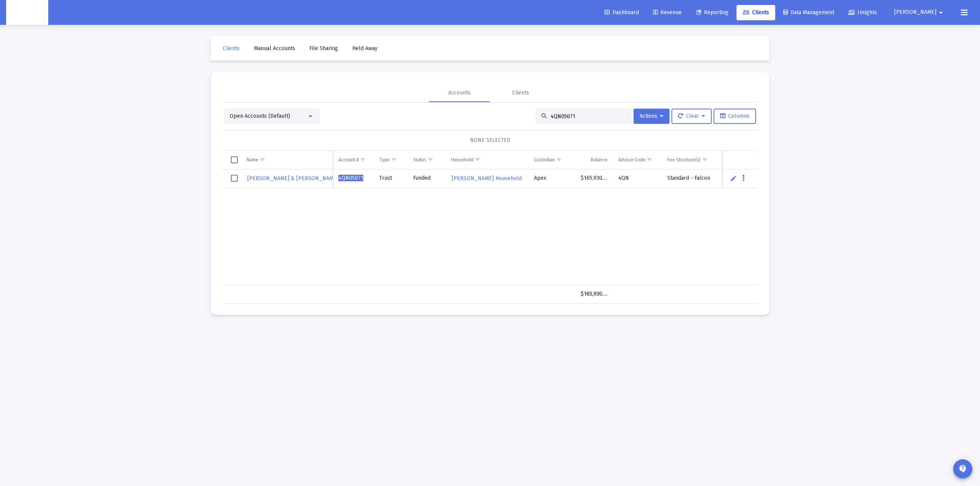  Describe the element at coordinates (741, 160) in the screenshot. I see `td: Column Splitter(s)` at that location.